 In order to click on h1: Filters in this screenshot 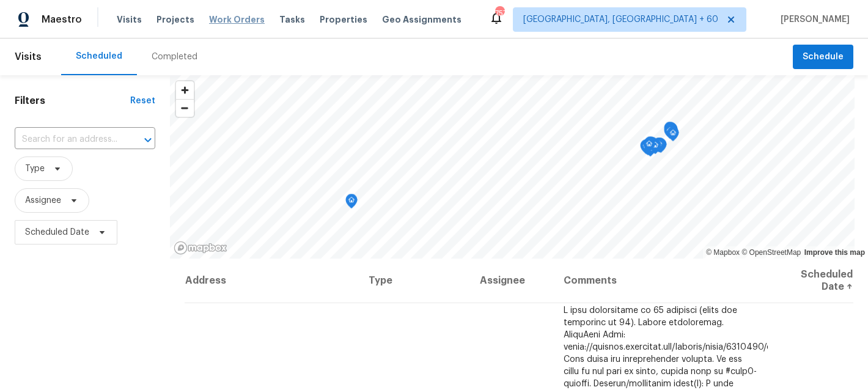, I will do `click(72, 101)`.